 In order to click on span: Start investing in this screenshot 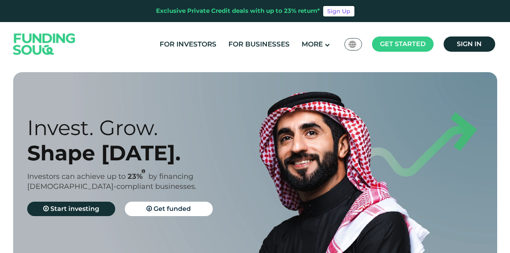, I will do `click(75, 208)`.